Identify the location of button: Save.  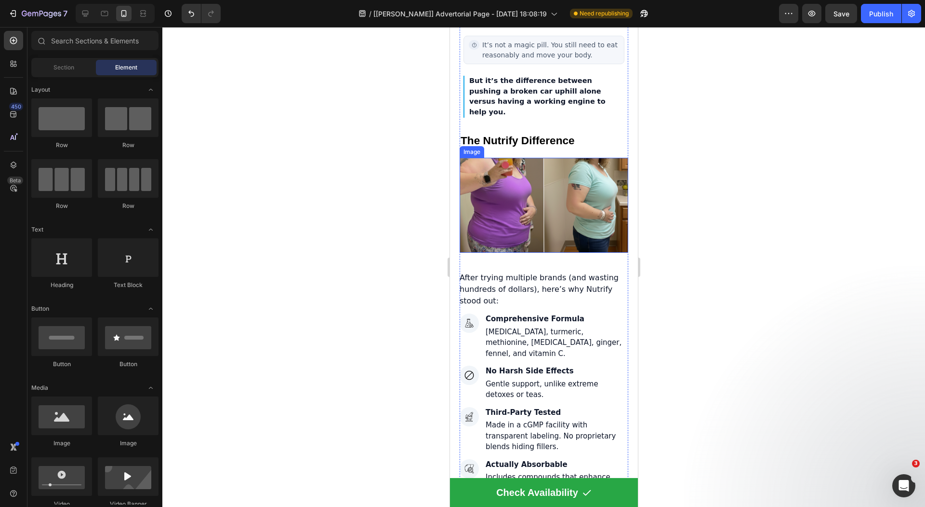
(842, 13).